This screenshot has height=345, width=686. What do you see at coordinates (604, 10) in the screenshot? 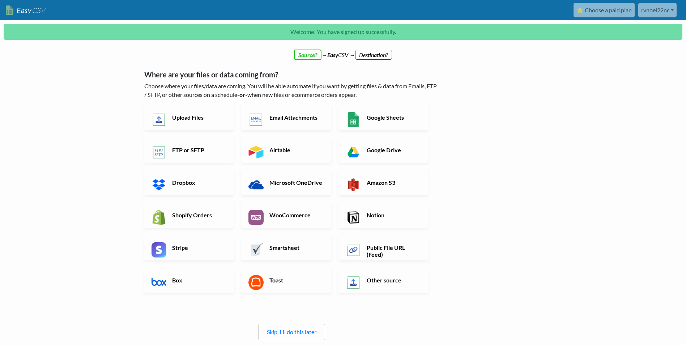
I see `a: ⭐ Choose a paid plan` at bounding box center [604, 10].